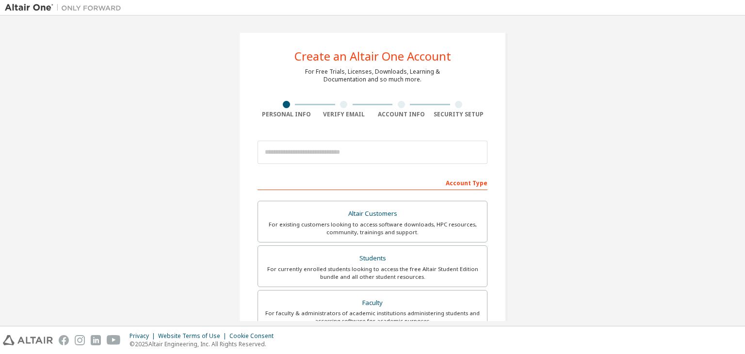 The height and width of the screenshot is (354, 745). Describe the element at coordinates (96, 340) in the screenshot. I see `img: linkedin.svg` at that location.